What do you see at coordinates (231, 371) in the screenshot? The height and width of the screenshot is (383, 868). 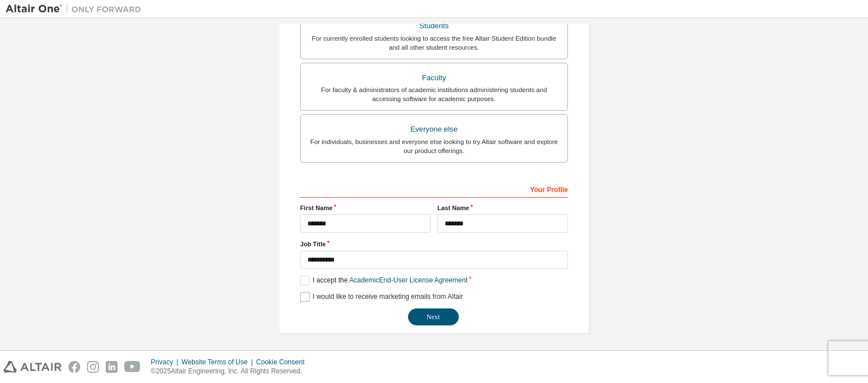 I see `p: © 2025 Altair Engineering, Inc. All Rights Reserved.` at bounding box center [231, 371].